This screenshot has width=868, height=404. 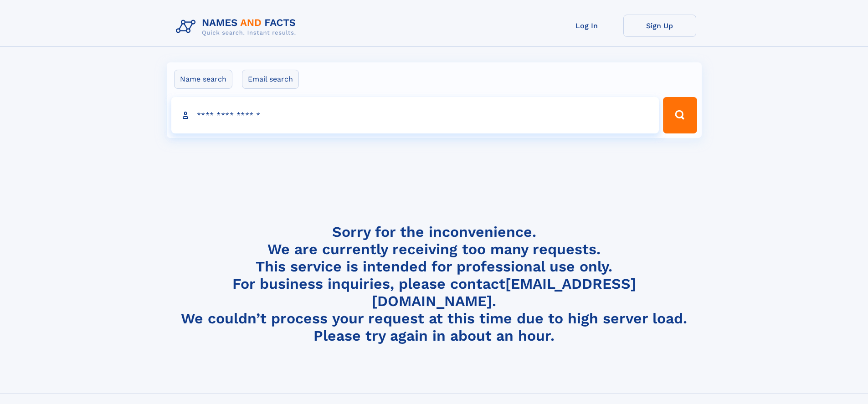 I want to click on a: Log In, so click(x=587, y=26).